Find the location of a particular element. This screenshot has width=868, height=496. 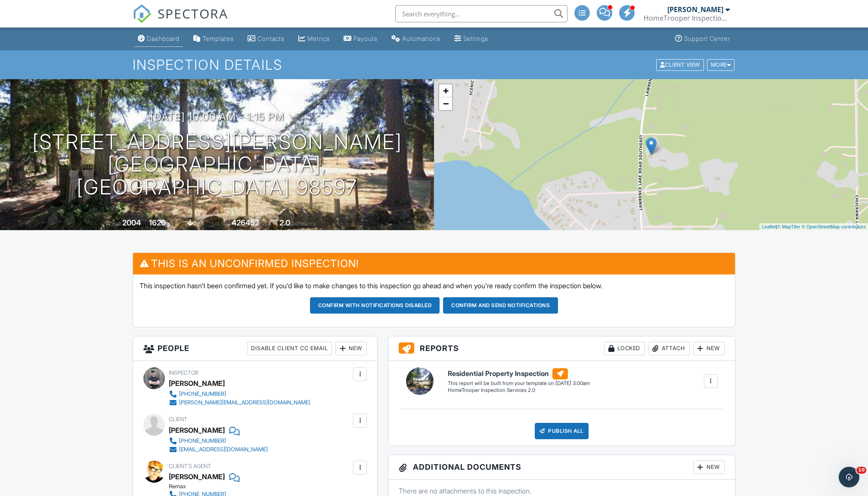

a: Client View is located at coordinates (681, 64).